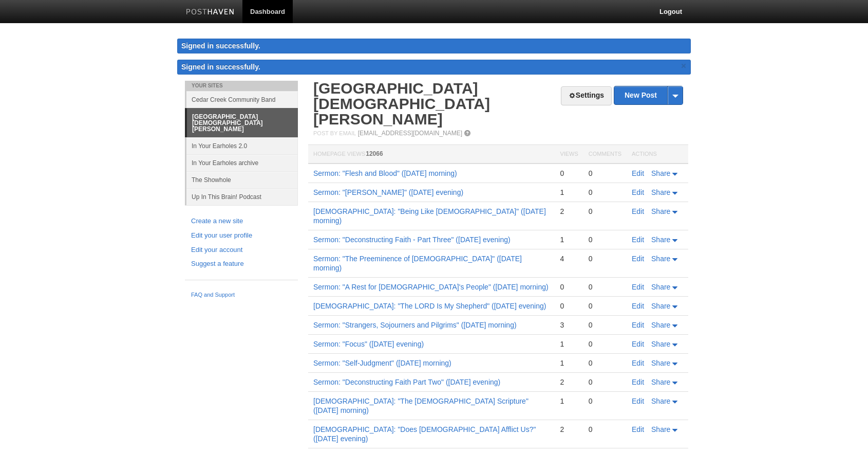 Image resolution: width=868 pixels, height=452 pixels. I want to click on li: Your Sites, so click(241, 86).